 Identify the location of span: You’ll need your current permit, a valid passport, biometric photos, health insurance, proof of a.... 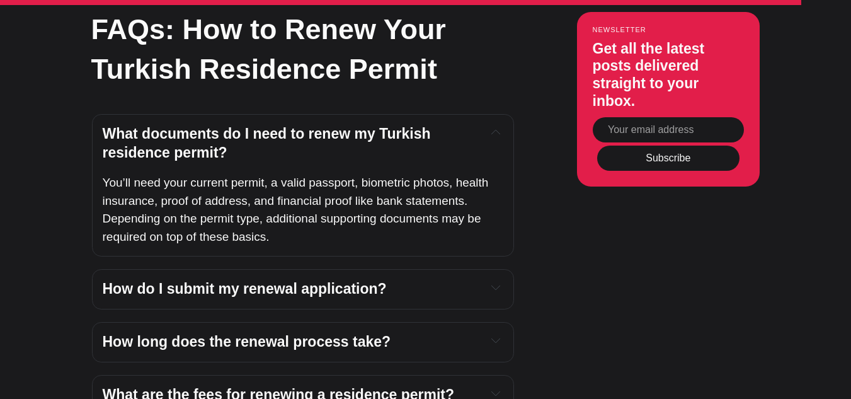
(297, 209).